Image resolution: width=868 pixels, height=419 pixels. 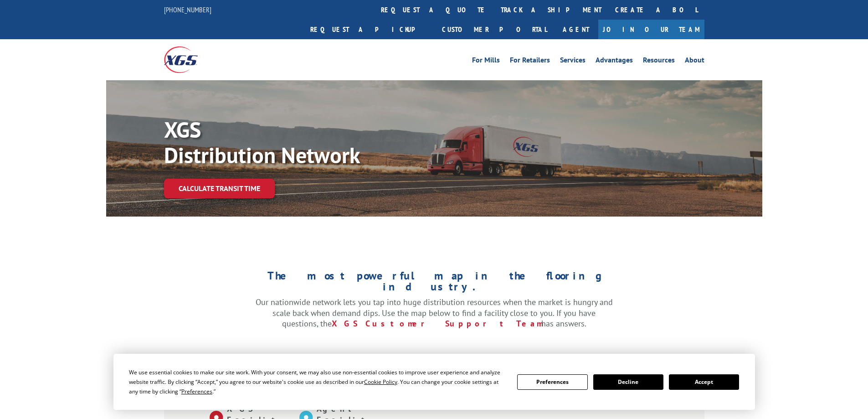 I want to click on a: Customer Portal, so click(x=495, y=29).